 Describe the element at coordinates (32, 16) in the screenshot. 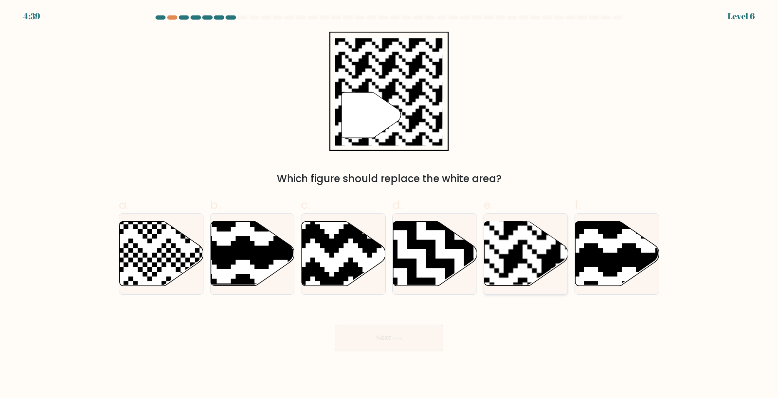

I see `div: 4:39` at that location.